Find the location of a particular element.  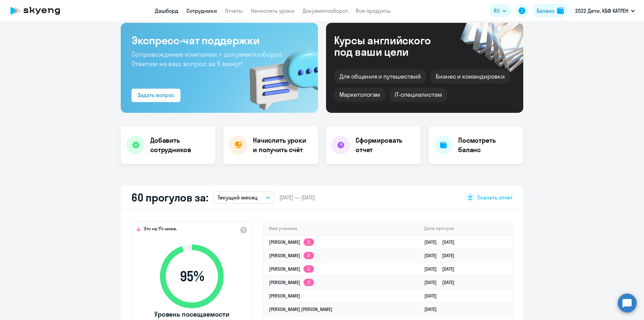

button: Текущий месяц is located at coordinates (244, 198).